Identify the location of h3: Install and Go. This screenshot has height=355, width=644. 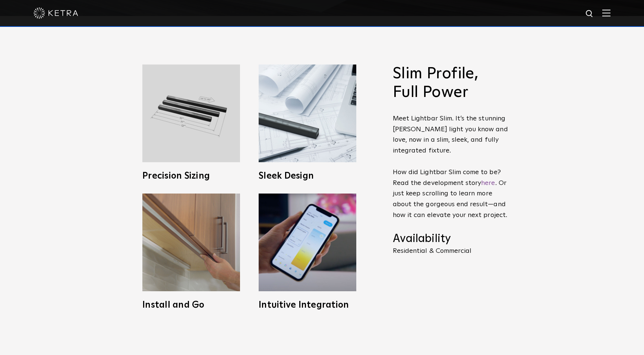
(191, 306).